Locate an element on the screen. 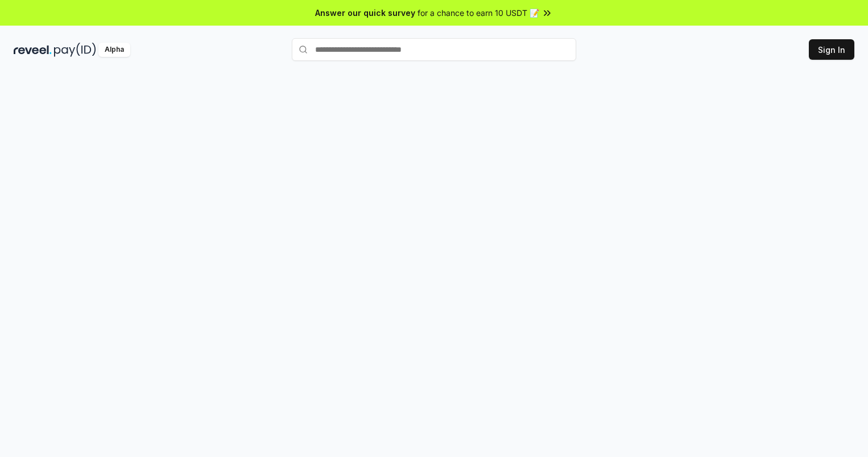 This screenshot has width=868, height=457. span: Answer our quick survey is located at coordinates (365, 12).